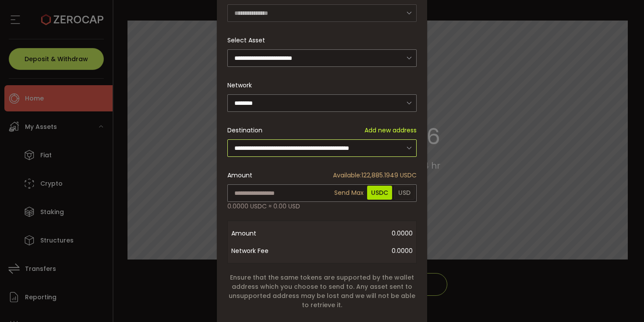 This screenshot has height=322, width=644. Describe the element at coordinates (380, 193) in the screenshot. I see `span: USDC` at that location.